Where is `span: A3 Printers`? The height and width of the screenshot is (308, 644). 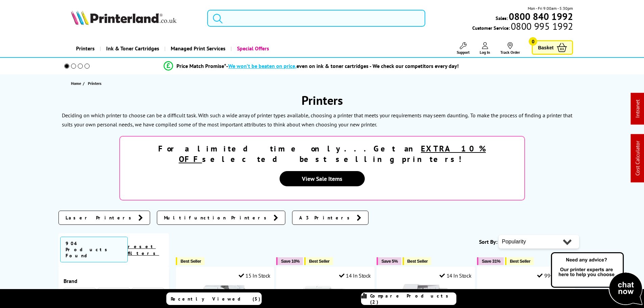 span: A3 Printers is located at coordinates (326, 217).